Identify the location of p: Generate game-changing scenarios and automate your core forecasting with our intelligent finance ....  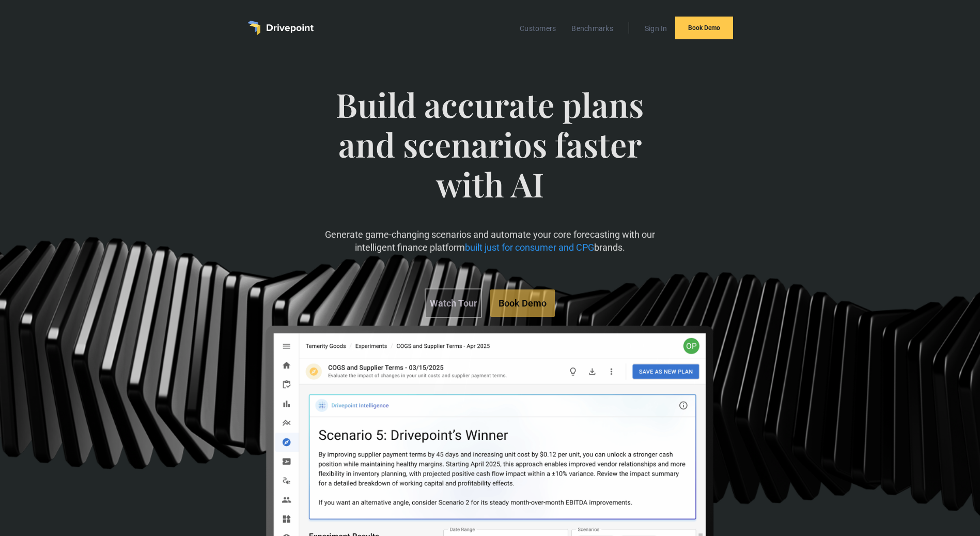
(490, 242).